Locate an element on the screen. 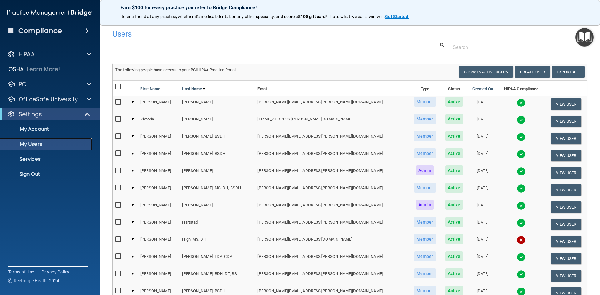 The image size is (600, 295). img: cross.ca9f0e7f.svg is located at coordinates (521, 240).